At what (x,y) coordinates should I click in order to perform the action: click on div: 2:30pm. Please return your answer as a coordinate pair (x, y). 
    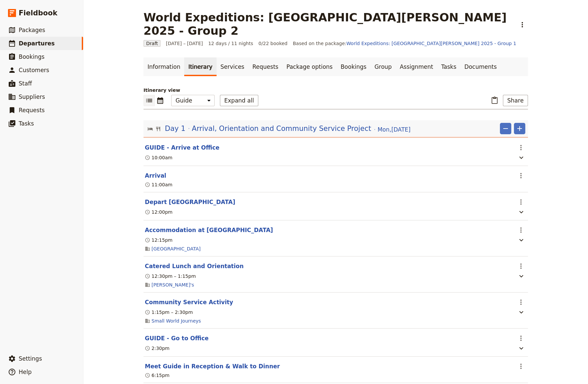
    Looking at the image, I should click on (157, 348).